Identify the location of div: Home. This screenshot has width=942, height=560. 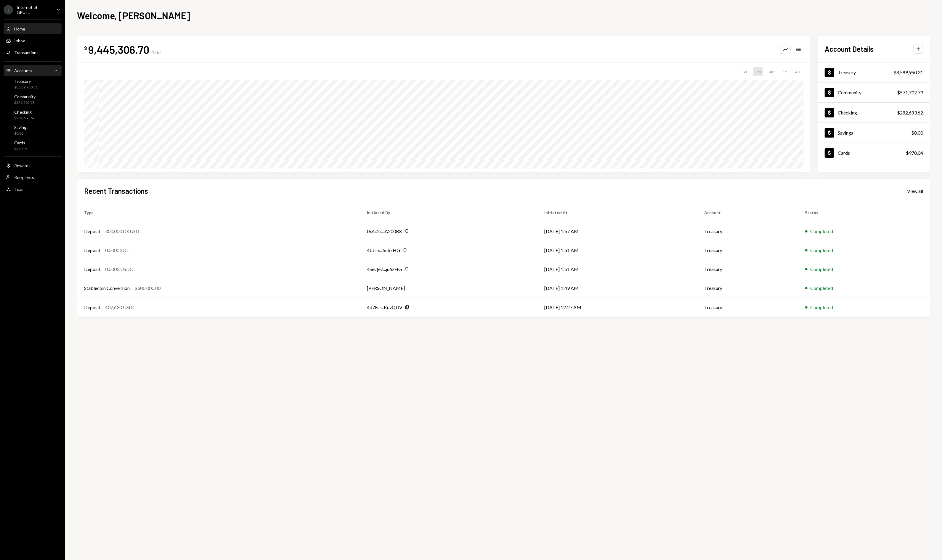
(19, 29).